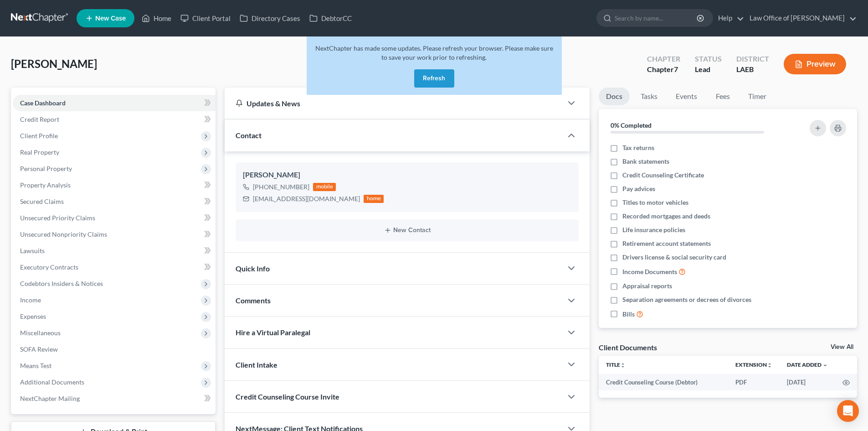 The image size is (868, 431). I want to click on span: Separation agreements or decrees of divorces, so click(687, 299).